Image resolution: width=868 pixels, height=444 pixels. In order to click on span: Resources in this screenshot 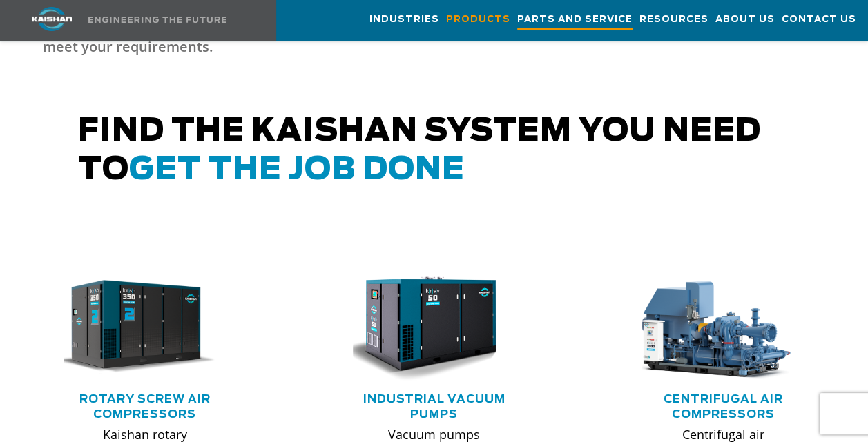, I will do `click(674, 19)`.